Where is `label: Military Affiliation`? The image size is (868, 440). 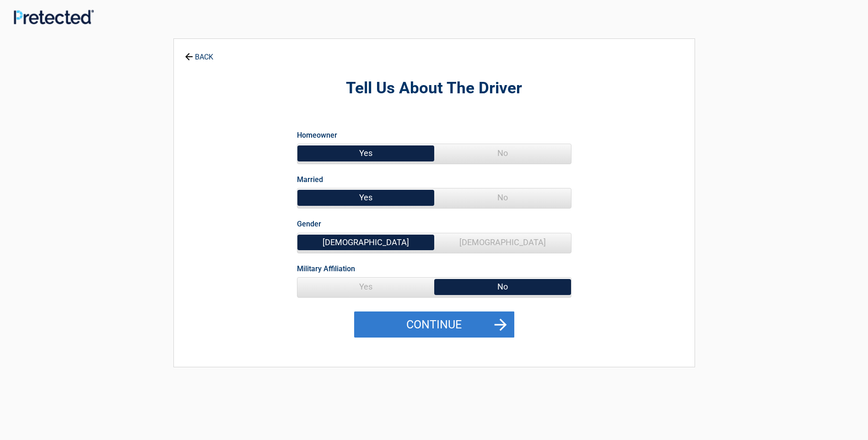
label: Military Affiliation is located at coordinates (326, 268).